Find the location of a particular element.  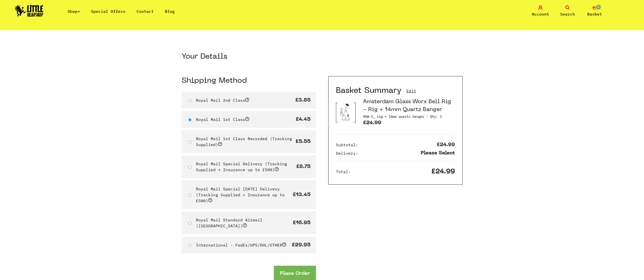

span: Account is located at coordinates (541, 14).